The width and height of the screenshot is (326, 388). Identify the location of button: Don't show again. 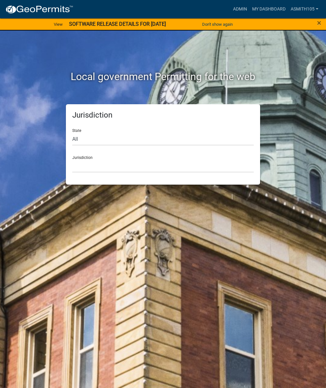
(217, 24).